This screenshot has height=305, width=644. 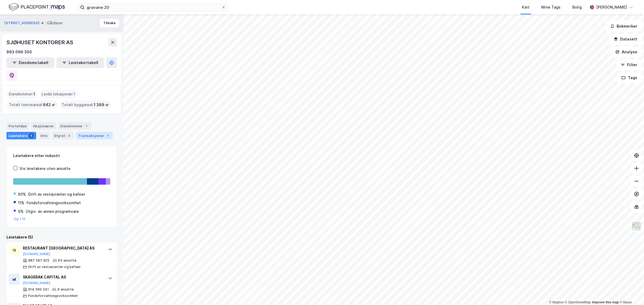 I want to click on img: Z, so click(x=636, y=226).